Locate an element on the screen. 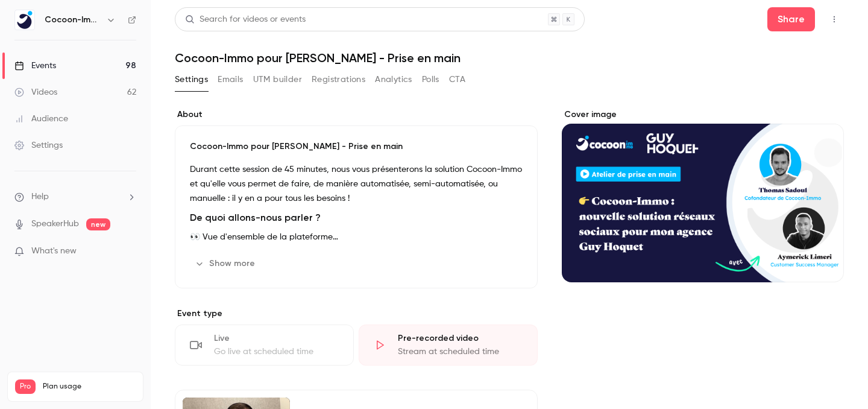  button: Show more is located at coordinates (226, 264).